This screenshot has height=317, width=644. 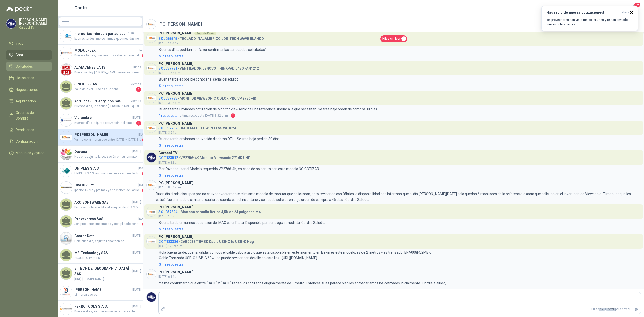 What do you see at coordinates (136, 101) in the screenshot?
I see `span: viernes` at bounding box center [136, 101].